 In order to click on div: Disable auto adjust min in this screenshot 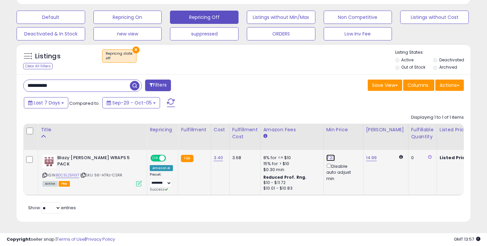, I will do `click(342, 172)`.